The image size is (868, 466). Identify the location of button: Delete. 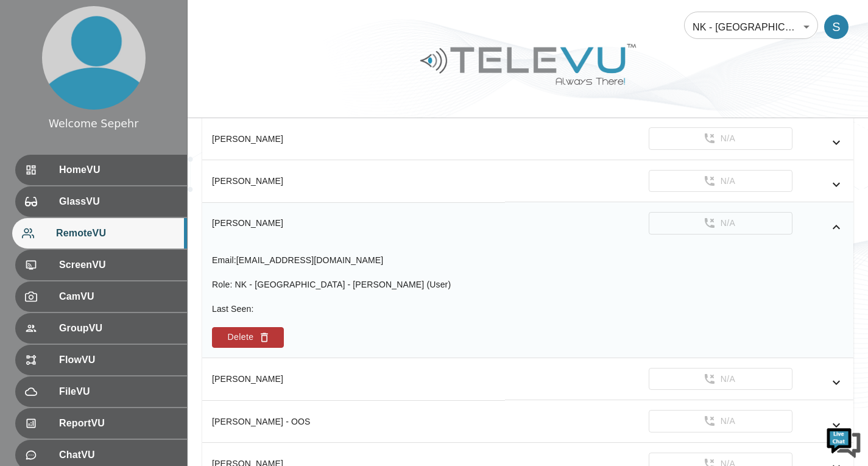
(248, 338).